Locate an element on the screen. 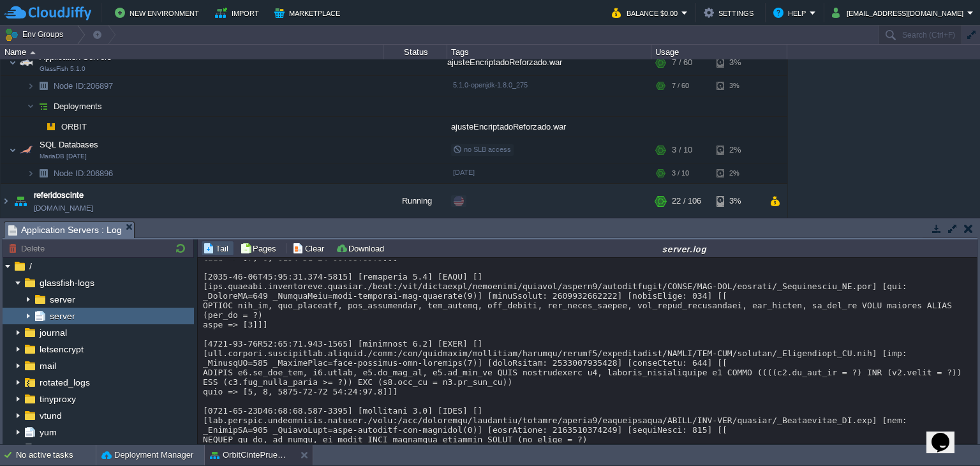 Image resolution: width=980 pixels, height=466 pixels. a: Node ID:206897 is located at coordinates (84, 85).